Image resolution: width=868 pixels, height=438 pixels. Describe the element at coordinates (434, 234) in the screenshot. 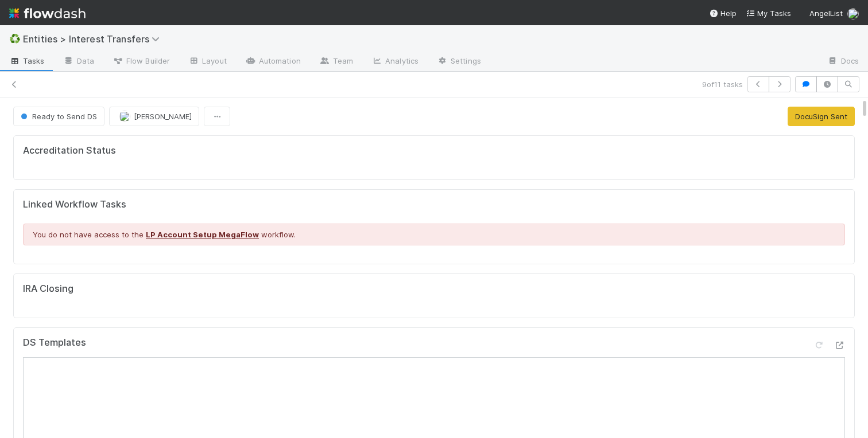

I see `div: You do not have access to the workflow.` at that location.